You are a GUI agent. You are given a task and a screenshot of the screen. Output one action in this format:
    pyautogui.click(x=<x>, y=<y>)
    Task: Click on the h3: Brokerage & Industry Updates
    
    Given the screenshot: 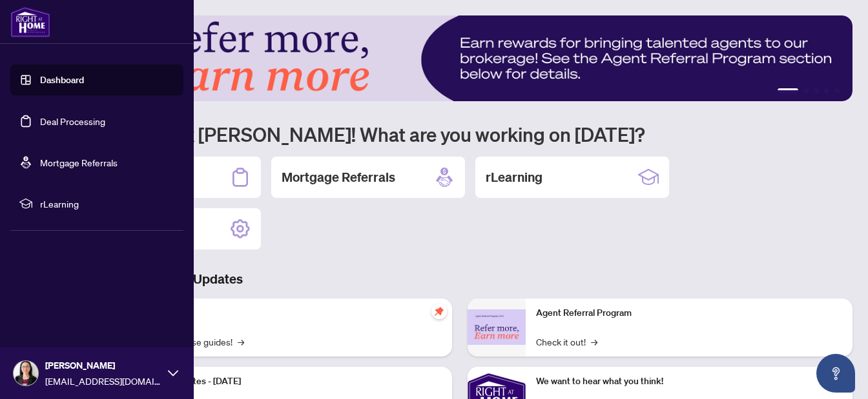 What is the action you would take?
    pyautogui.click(x=459, y=279)
    